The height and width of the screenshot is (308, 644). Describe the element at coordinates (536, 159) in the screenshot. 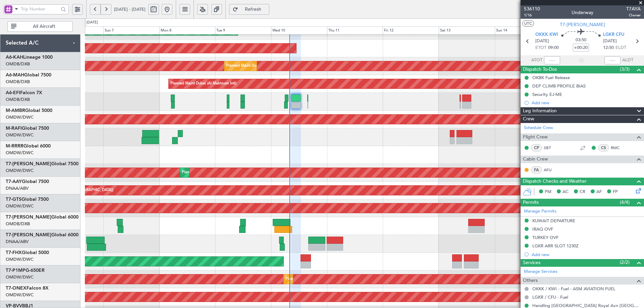

I see `span: Cabin Crew` at that location.